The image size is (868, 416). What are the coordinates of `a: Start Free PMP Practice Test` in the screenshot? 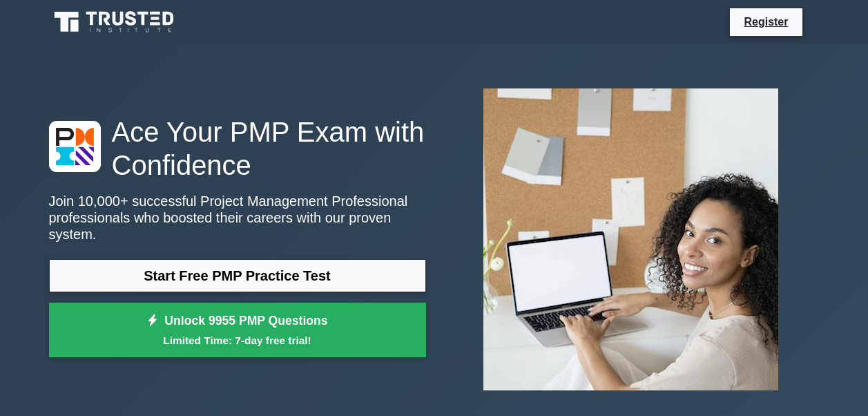 It's located at (237, 276).